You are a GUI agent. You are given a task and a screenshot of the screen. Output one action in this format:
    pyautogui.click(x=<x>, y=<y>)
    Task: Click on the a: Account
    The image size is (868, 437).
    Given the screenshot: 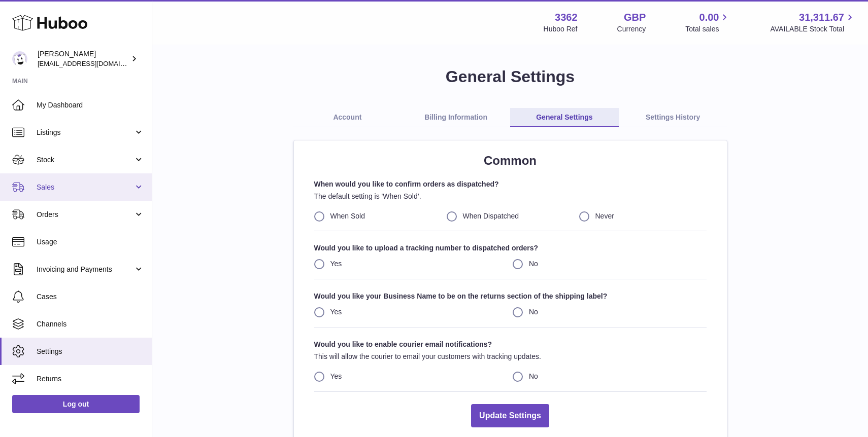 What is the action you would take?
    pyautogui.click(x=348, y=117)
    